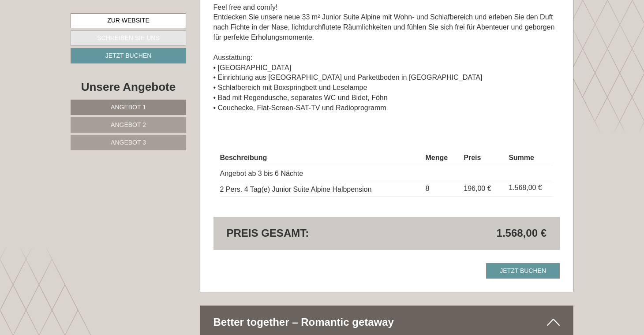  What do you see at coordinates (128, 142) in the screenshot?
I see `span: Angebot 3` at bounding box center [128, 142].